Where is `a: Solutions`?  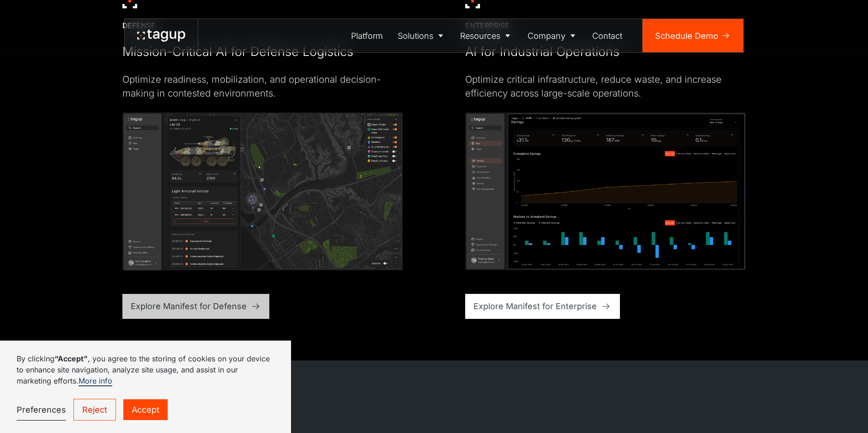 a: Solutions is located at coordinates (422, 36).